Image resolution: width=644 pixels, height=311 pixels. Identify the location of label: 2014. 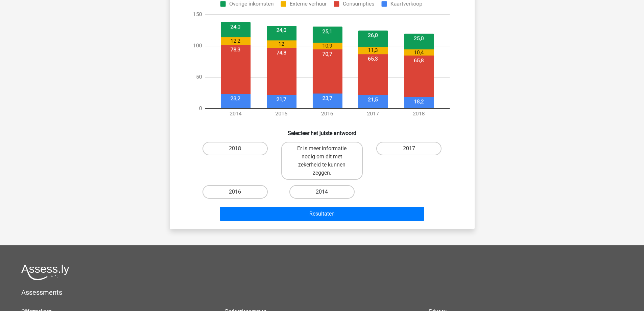
(322, 192).